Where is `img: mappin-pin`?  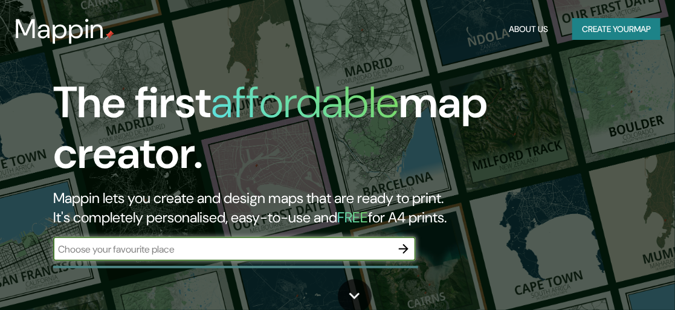 img: mappin-pin is located at coordinates (109, 35).